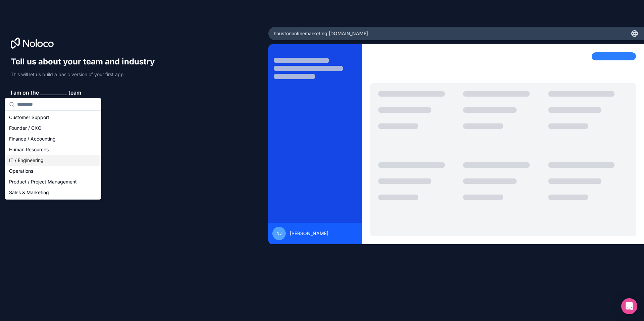  I want to click on span: NJ, so click(279, 234).